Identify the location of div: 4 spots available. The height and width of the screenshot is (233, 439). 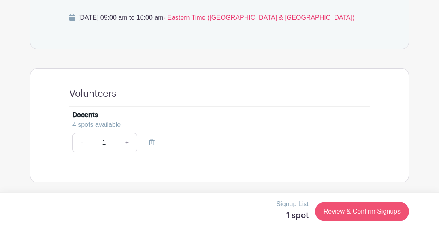
(216, 125).